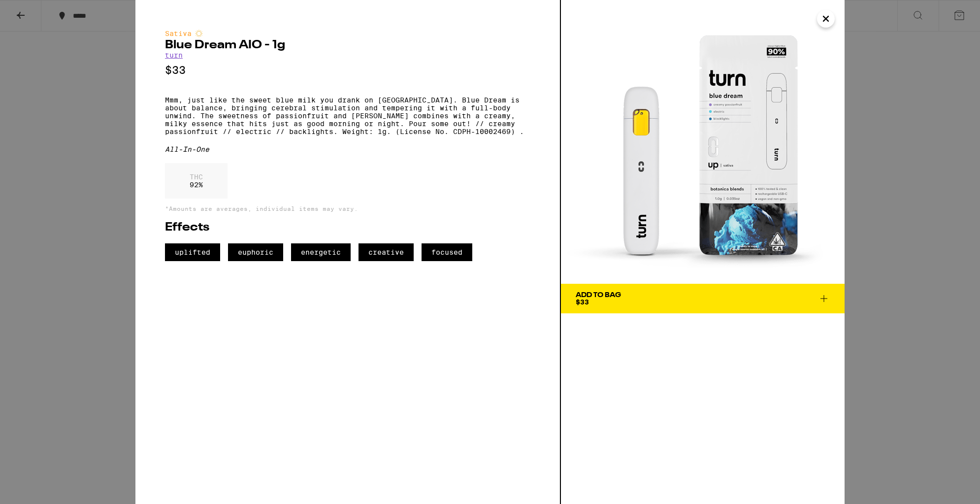 The height and width of the screenshot is (504, 980). What do you see at coordinates (174, 55) in the screenshot?
I see `a: turn` at bounding box center [174, 55].